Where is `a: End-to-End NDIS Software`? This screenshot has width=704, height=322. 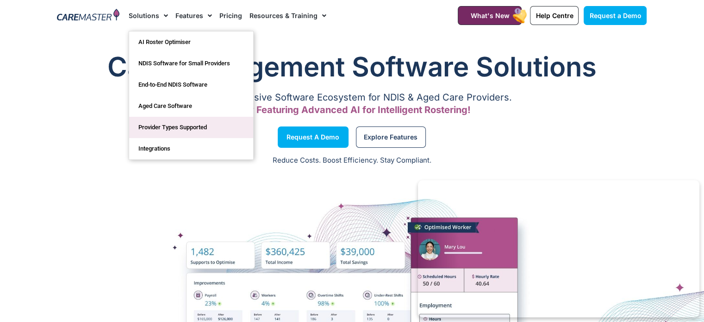 a: End-to-End NDIS Software is located at coordinates (191, 85).